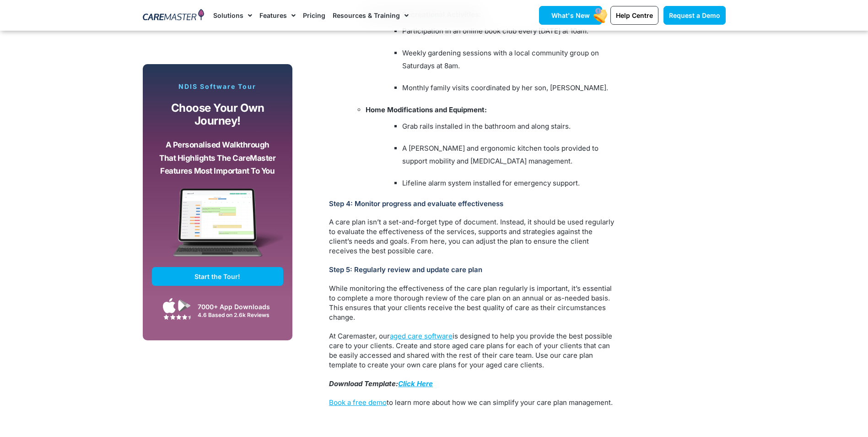 The width and height of the screenshot is (868, 437). What do you see at coordinates (177, 317) in the screenshot?
I see `img: Google Play Store App Review Stars` at bounding box center [177, 317].